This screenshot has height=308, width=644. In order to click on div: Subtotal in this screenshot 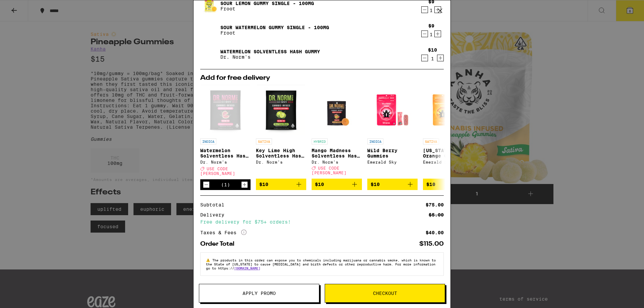, I will do `click(215, 205)`.